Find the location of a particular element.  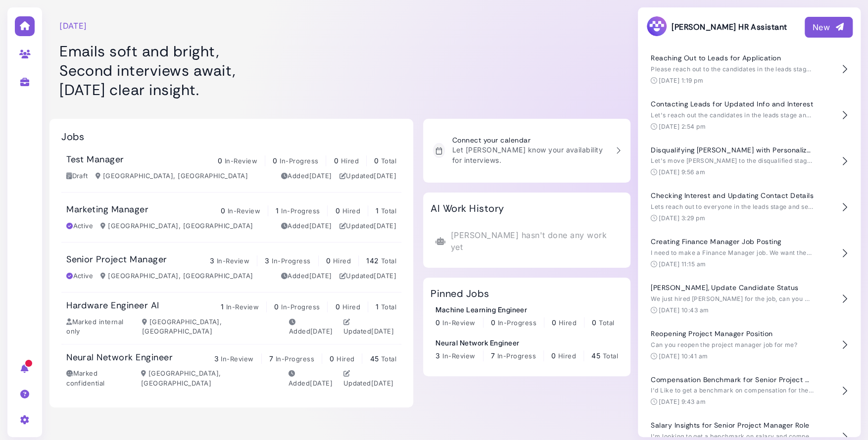

h4: Salary Insights for Senior Project Manager Role is located at coordinates (733, 425).